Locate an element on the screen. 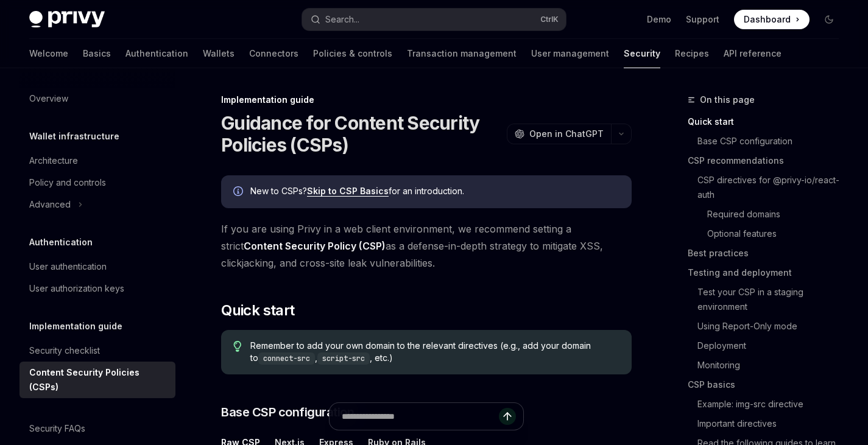 This screenshot has width=868, height=445. span: Ctrl K is located at coordinates (549, 19).